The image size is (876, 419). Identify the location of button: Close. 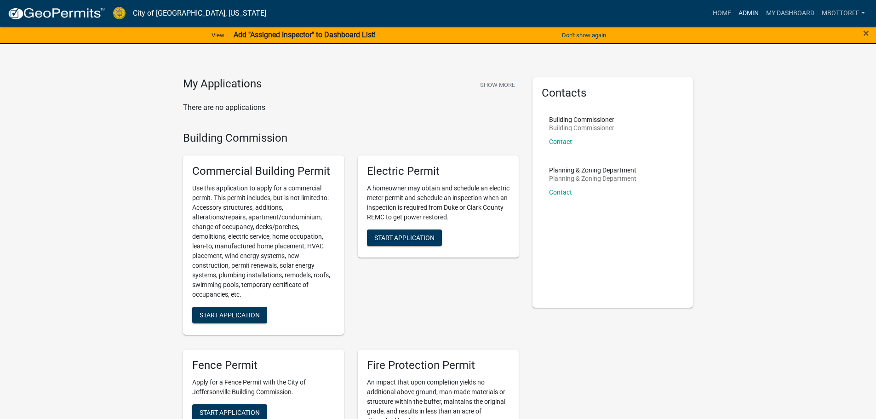
(866, 33).